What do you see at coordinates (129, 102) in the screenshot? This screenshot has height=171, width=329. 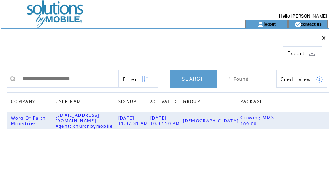 I see `span: SIGNUP` at bounding box center [129, 102].